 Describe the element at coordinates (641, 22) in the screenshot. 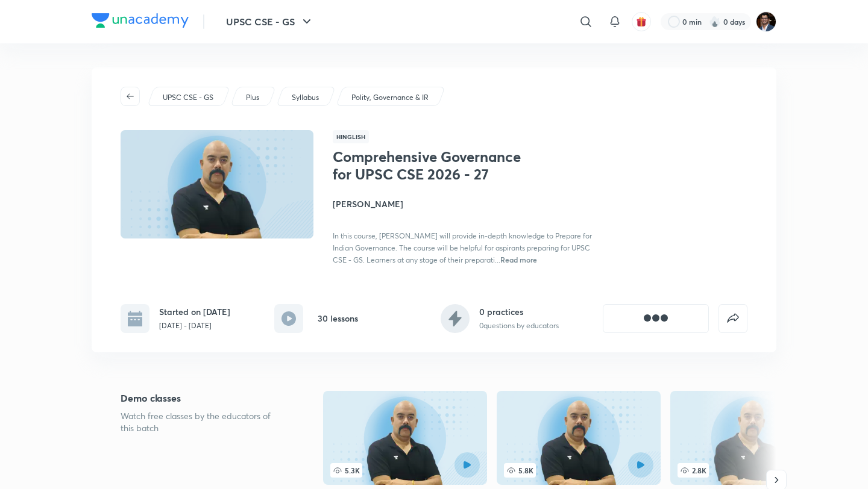

I see `img: avatar` at that location.